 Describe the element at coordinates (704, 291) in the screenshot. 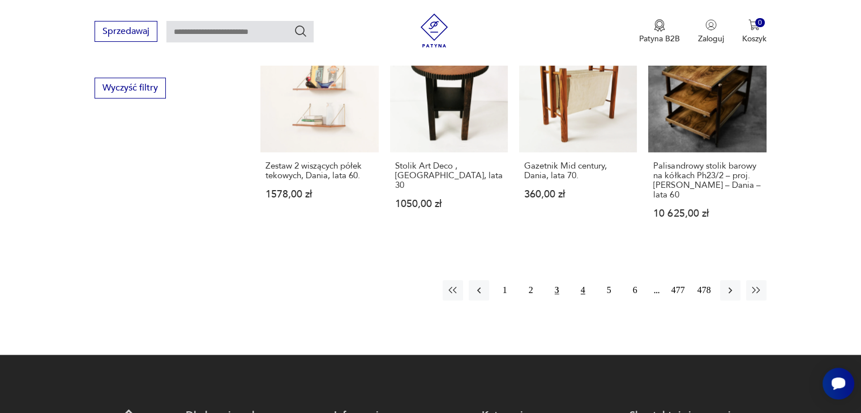

I see `button: 478` at that location.